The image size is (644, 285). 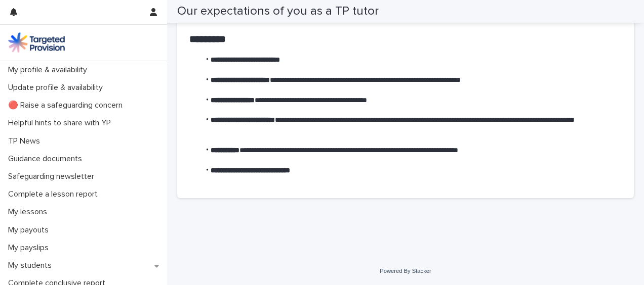 What do you see at coordinates (49, 70) in the screenshot?
I see `p: My profile & availability` at bounding box center [49, 70].